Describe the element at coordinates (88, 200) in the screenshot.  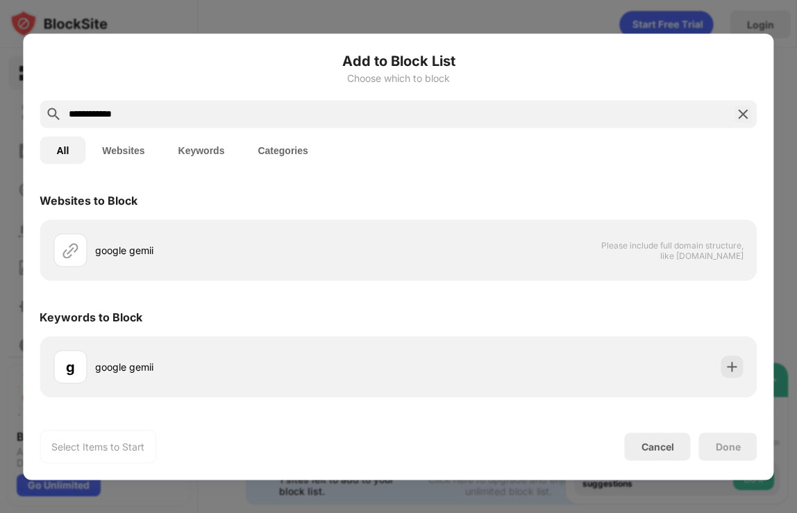
I see `div: Websites to Block` at that location.